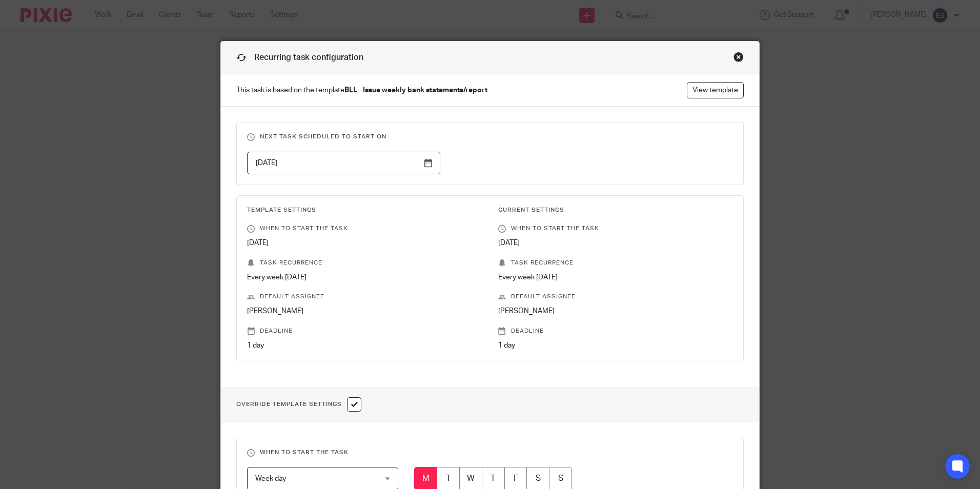 This screenshot has height=489, width=980. I want to click on span: Week day, so click(271, 479).